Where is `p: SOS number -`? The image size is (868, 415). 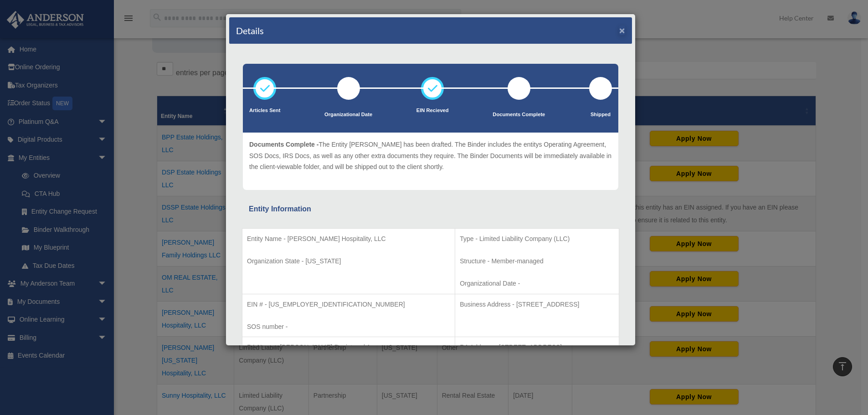
p: SOS number - is located at coordinates (348, 327).